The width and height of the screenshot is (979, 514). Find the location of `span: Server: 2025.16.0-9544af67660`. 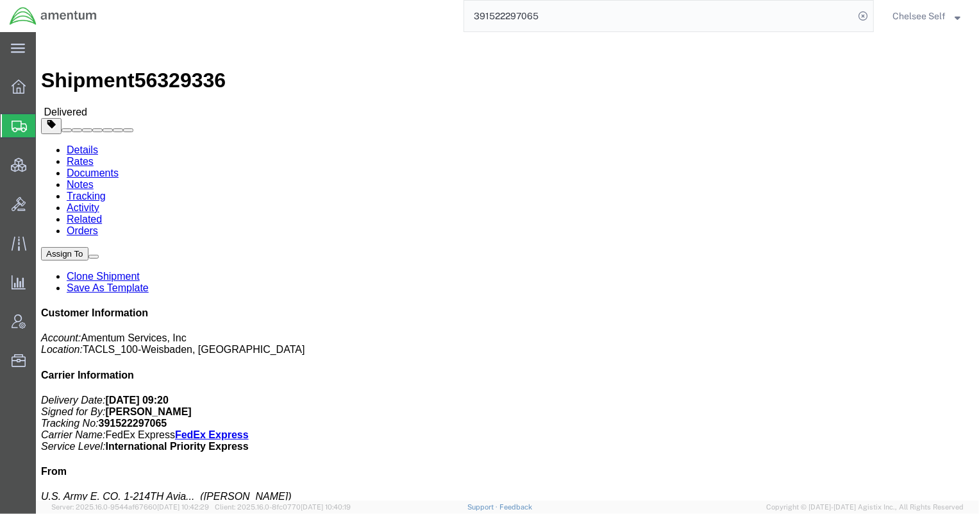

span: Server: 2025.16.0-9544af67660 is located at coordinates (130, 507).